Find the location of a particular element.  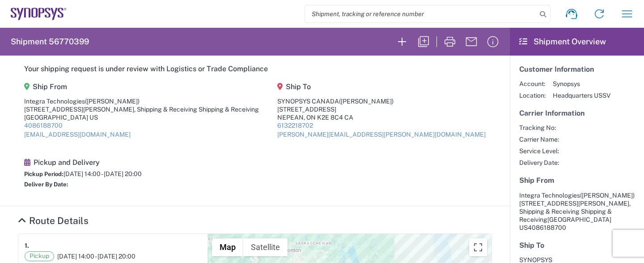

span: Service Level: is located at coordinates (539, 151).